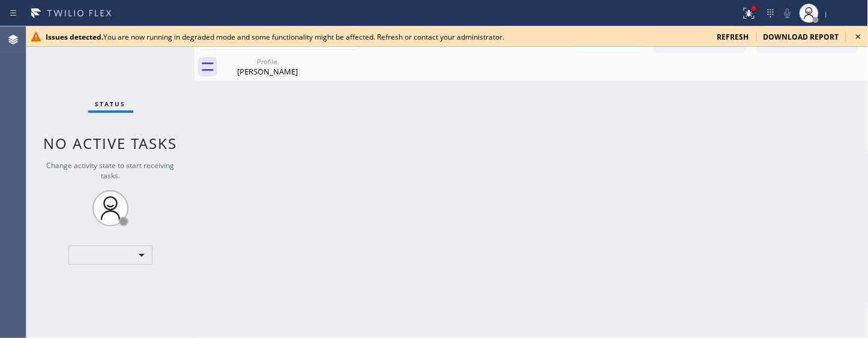 The height and width of the screenshot is (338, 868). What do you see at coordinates (267, 61) in the screenshot?
I see `div: Profile` at bounding box center [267, 61].